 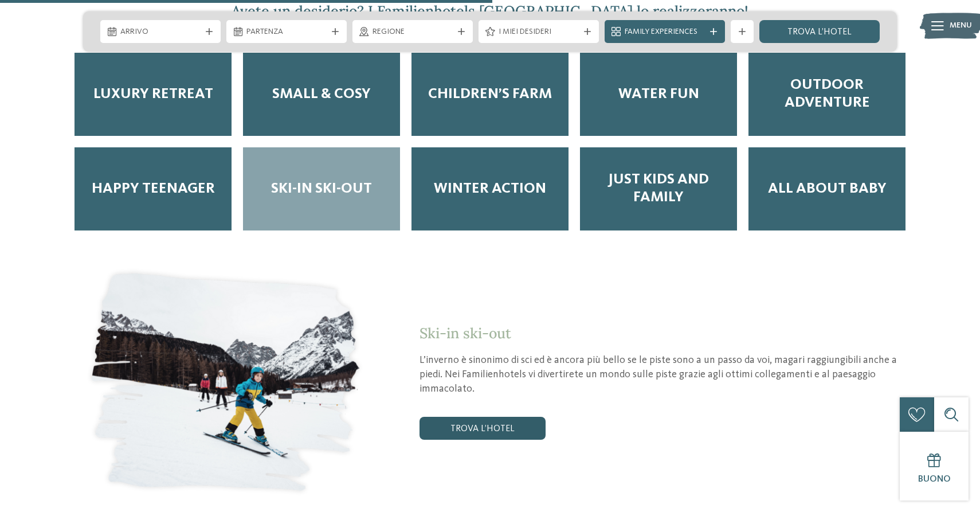 What do you see at coordinates (658, 94) in the screenshot?
I see `span: Water Fun` at bounding box center [658, 94].